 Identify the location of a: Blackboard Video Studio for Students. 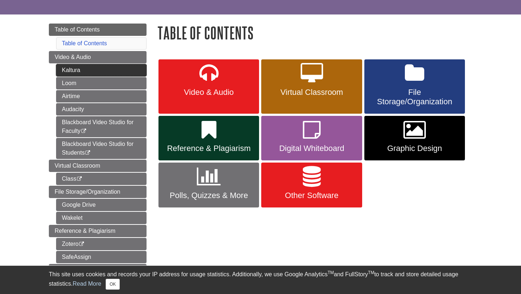
(101, 148).